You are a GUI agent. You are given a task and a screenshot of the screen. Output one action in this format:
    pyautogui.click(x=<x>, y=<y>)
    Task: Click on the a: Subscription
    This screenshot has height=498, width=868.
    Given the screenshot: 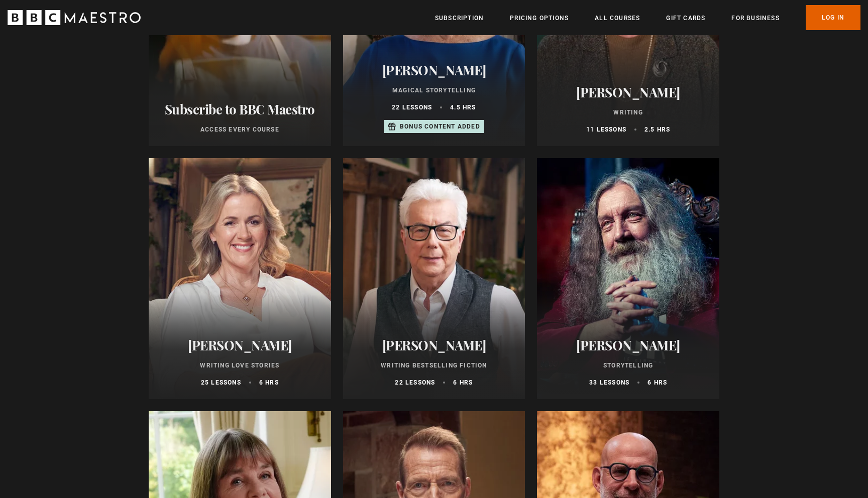 What is the action you would take?
    pyautogui.click(x=460, y=18)
    